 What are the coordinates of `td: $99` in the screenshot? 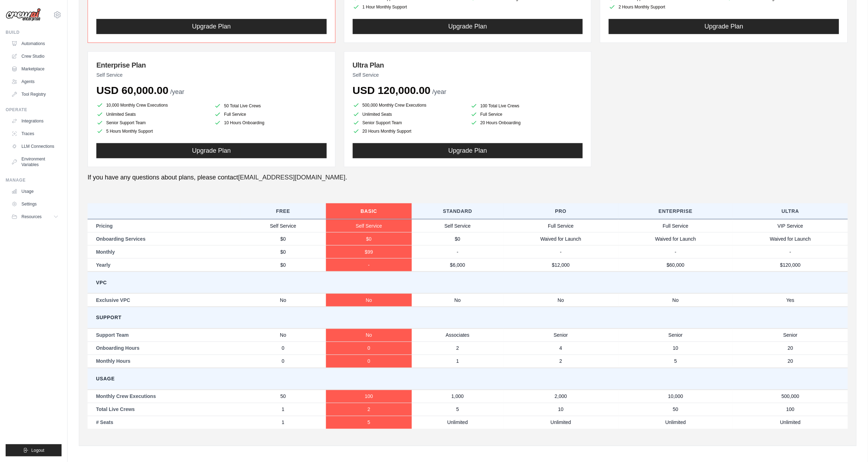 It's located at (369, 252).